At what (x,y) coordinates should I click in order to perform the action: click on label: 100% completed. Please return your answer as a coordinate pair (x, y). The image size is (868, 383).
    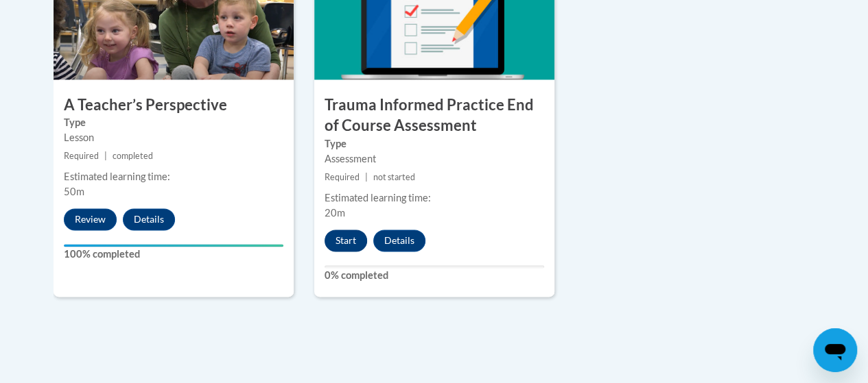
    Looking at the image, I should click on (174, 254).